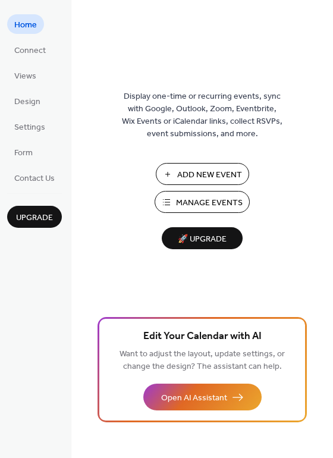  Describe the element at coordinates (210, 175) in the screenshot. I see `span: Add New Event` at that location.